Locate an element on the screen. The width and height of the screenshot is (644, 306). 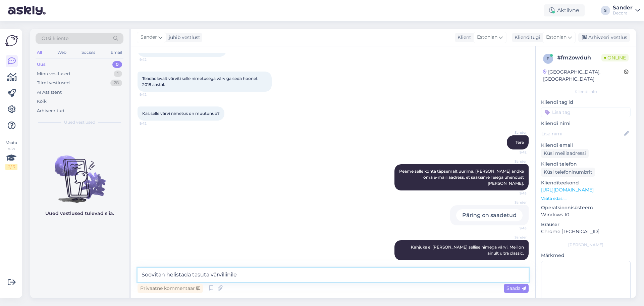
div: Sander is located at coordinates (622, 8).